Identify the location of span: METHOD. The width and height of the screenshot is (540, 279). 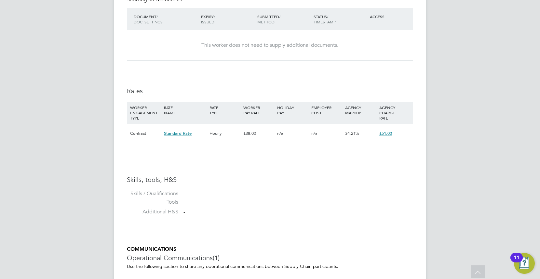
(266, 22).